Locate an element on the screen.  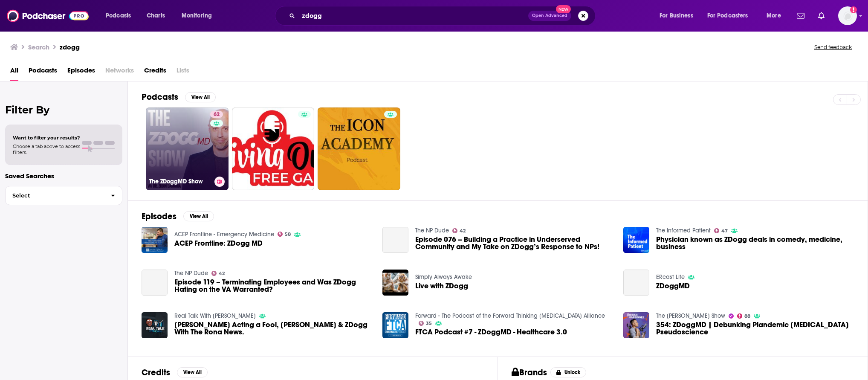
h3: The ZDoggMD Show is located at coordinates (180, 181).